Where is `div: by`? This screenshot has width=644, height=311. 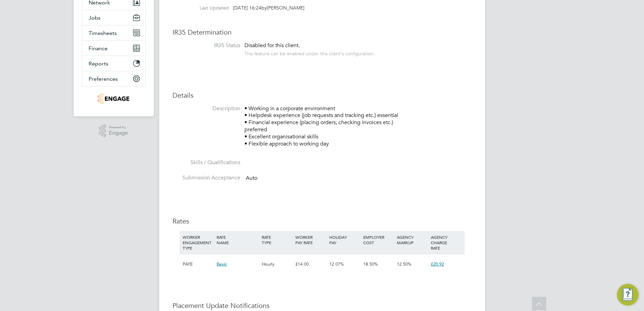 div: by is located at coordinates (252, 8).